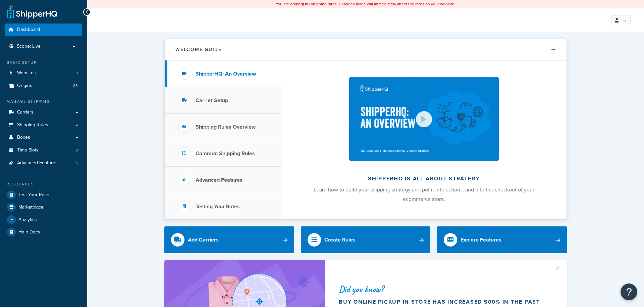 The width and height of the screenshot is (644, 307). What do you see at coordinates (44, 125) in the screenshot?
I see `li: Shipping Rules` at bounding box center [44, 125].